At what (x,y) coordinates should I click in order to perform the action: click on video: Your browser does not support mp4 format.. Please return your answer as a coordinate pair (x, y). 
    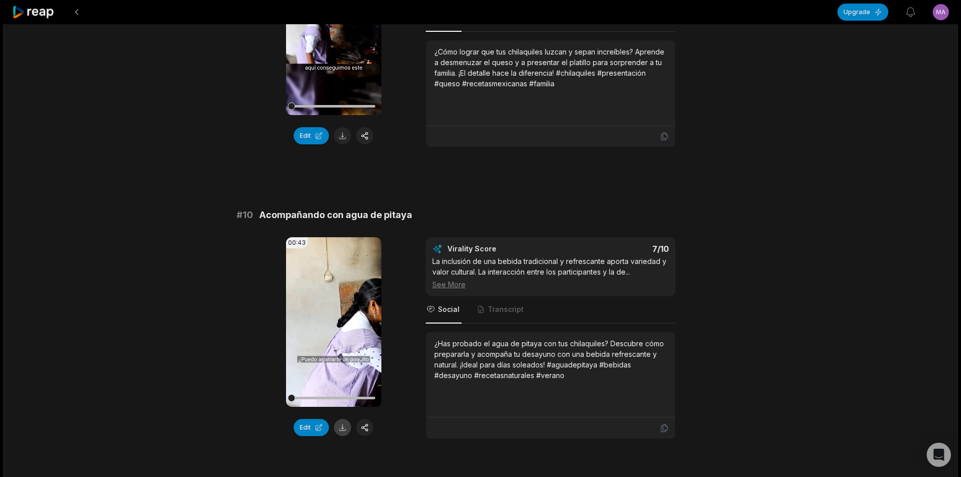
    Looking at the image, I should click on (334, 322).